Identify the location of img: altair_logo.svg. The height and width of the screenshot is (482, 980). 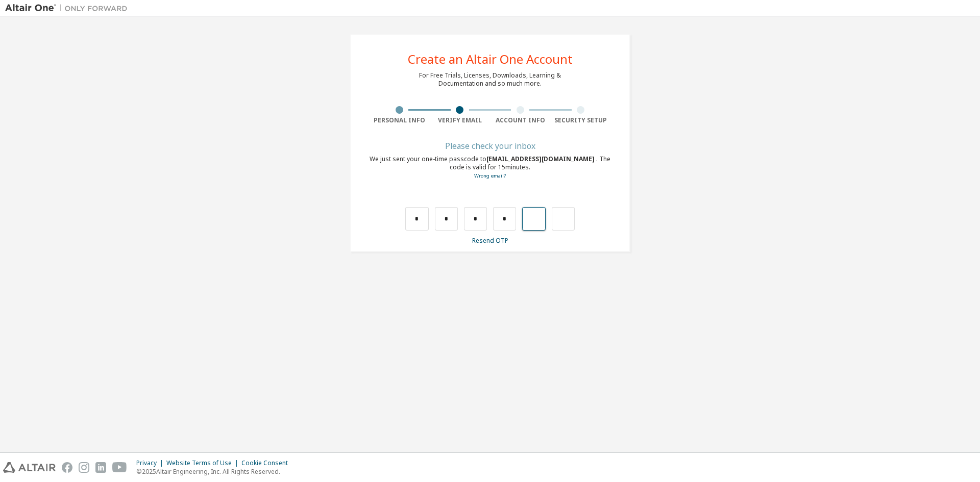
(29, 468).